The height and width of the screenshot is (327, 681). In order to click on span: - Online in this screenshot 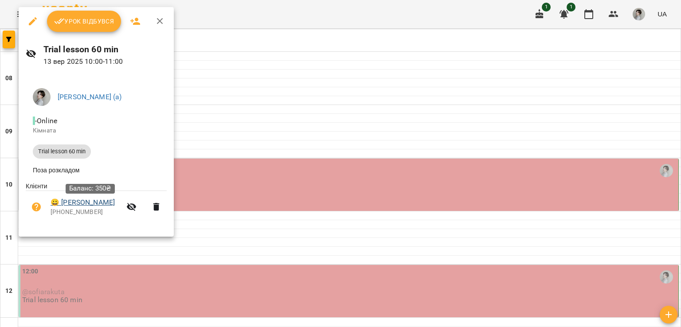, I will do `click(46, 121)`.